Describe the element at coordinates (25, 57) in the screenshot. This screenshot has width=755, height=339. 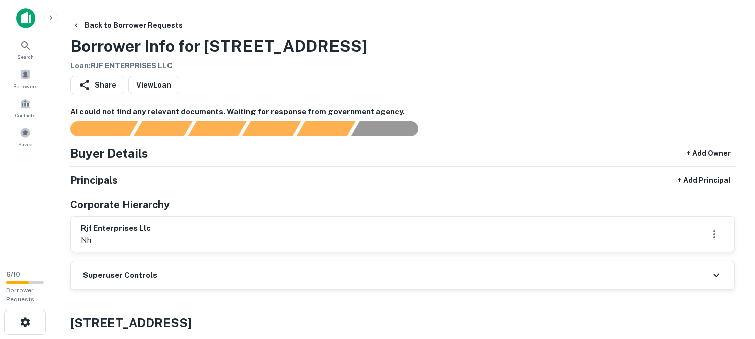
I see `span: Search` at that location.